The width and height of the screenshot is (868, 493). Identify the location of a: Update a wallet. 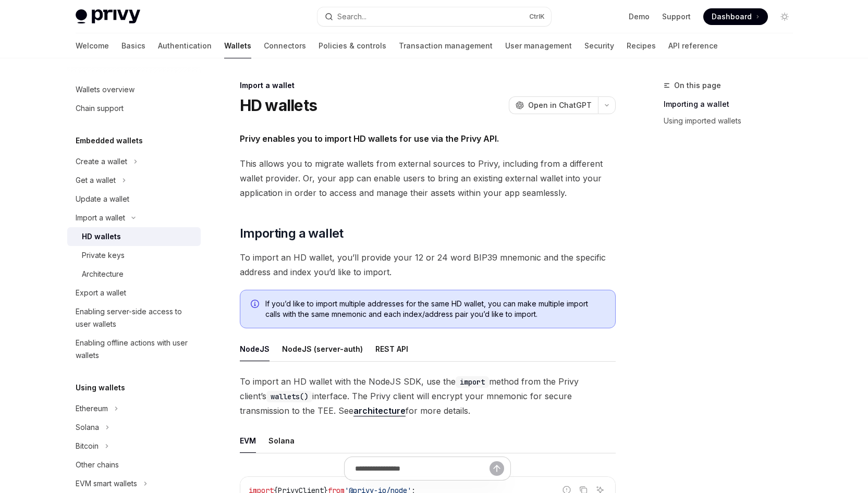
(134, 199).